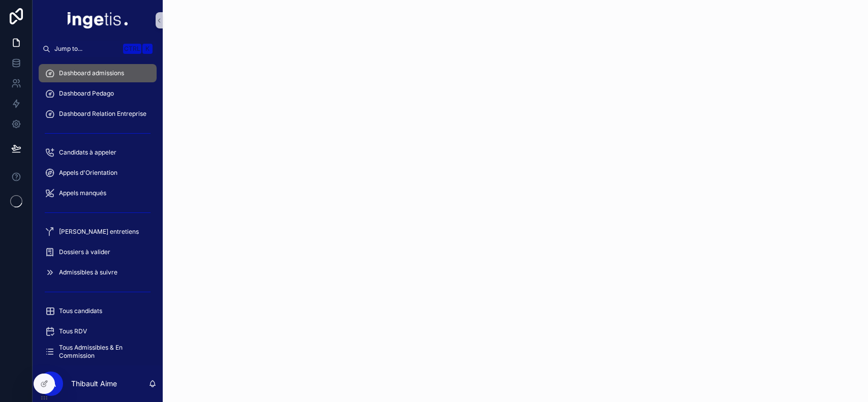 This screenshot has width=868, height=402. I want to click on a: Dossiers à valider, so click(98, 252).